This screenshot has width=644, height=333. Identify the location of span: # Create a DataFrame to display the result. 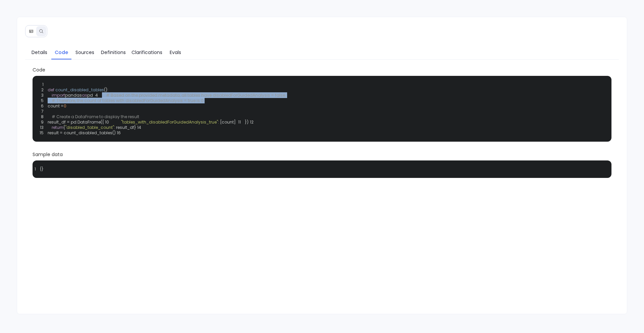
(95, 116).